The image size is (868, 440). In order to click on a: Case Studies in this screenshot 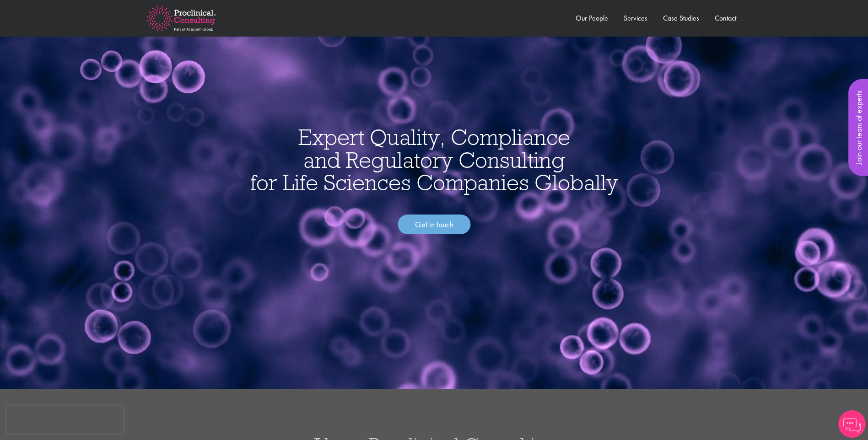, I will do `click(680, 18)`.